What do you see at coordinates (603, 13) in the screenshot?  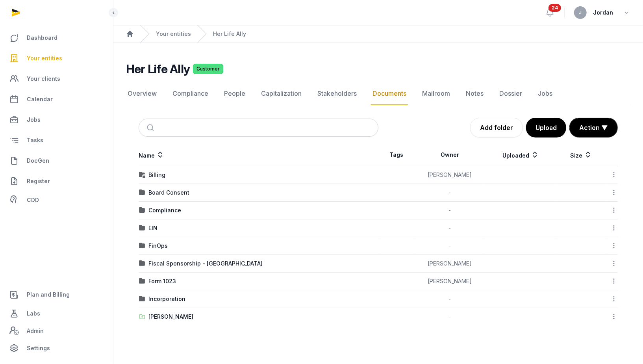 I see `span: Jordan` at bounding box center [603, 13].